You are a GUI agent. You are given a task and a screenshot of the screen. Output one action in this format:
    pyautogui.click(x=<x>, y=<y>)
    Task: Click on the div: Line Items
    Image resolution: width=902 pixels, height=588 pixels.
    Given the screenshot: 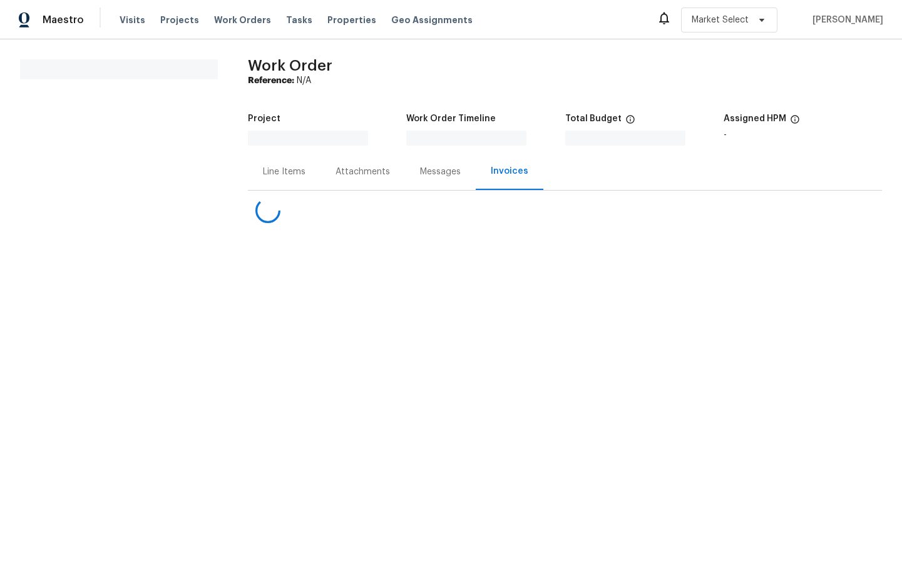 What is the action you would take?
    pyautogui.click(x=284, y=172)
    